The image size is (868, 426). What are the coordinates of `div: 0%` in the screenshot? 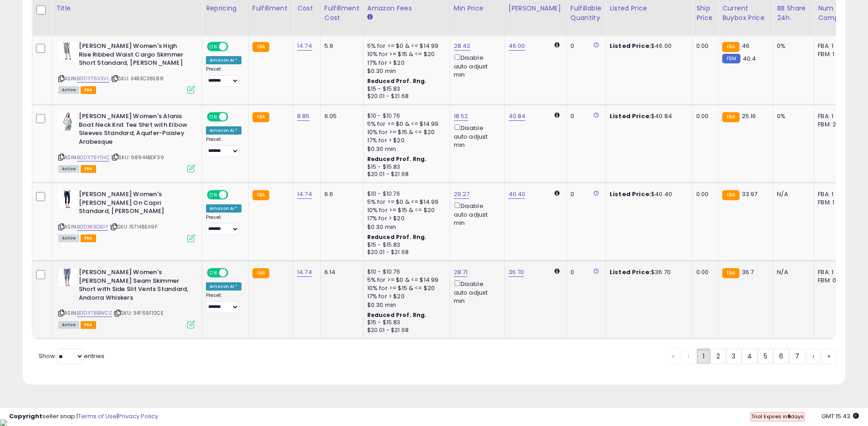 It's located at (792, 46).